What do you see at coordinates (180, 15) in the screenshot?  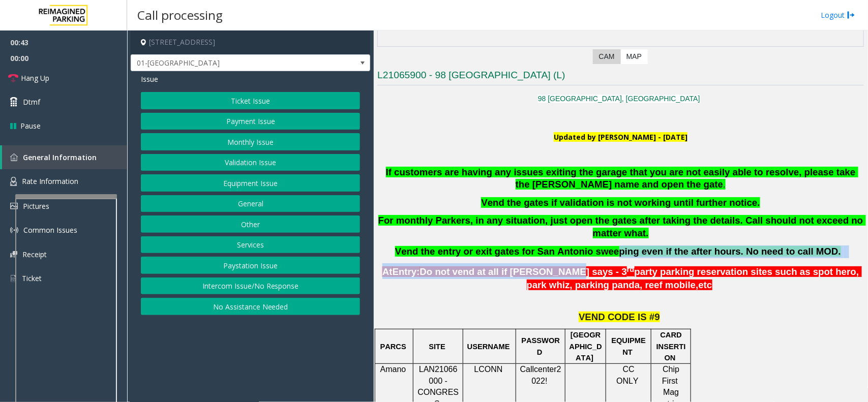 I see `h3: Call processing` at bounding box center [180, 15].